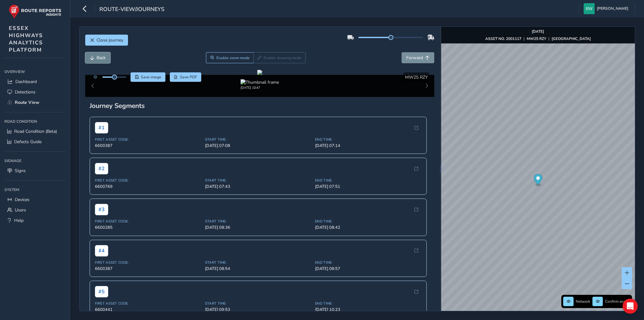  Describe the element at coordinates (417, 77) in the screenshot. I see `span: MW25 RZY` at that location.